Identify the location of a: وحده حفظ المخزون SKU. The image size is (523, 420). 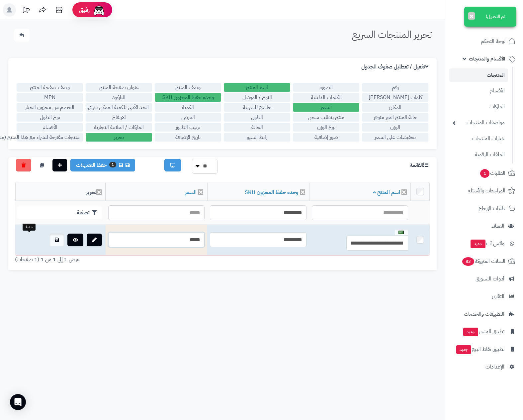
(272, 192).